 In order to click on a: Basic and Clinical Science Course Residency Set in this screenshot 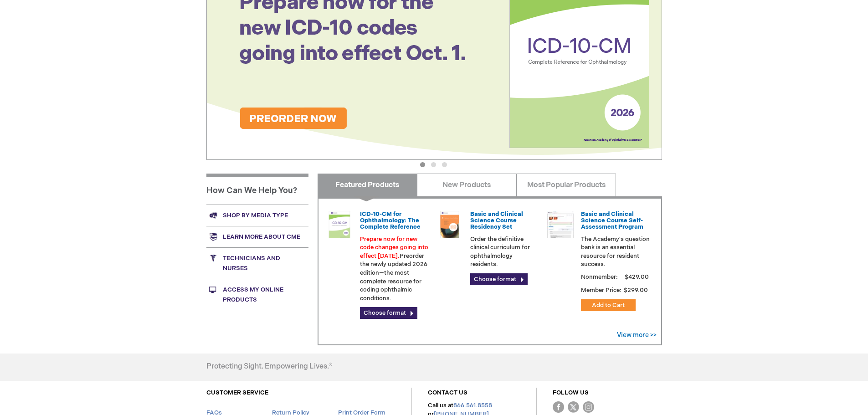, I will do `click(496, 220)`.